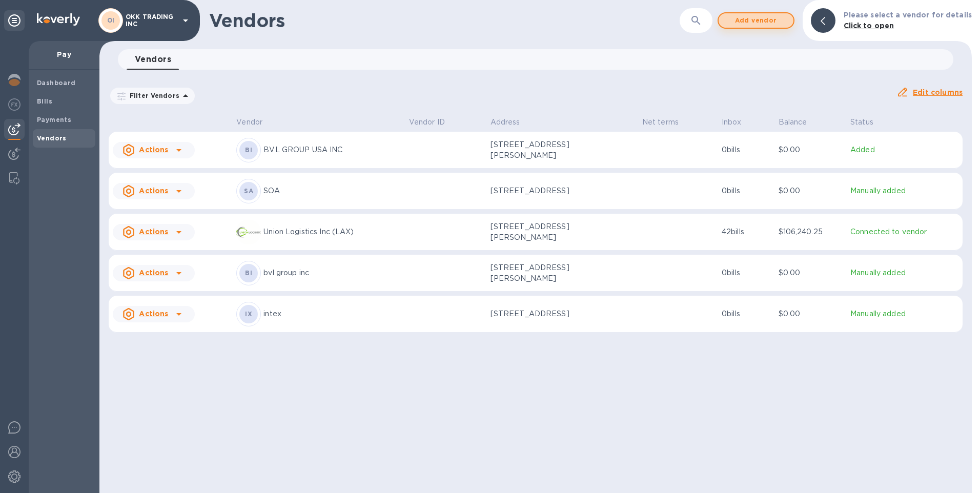  What do you see at coordinates (434, 122) in the screenshot?
I see `span: Vendor ID` at bounding box center [434, 122].